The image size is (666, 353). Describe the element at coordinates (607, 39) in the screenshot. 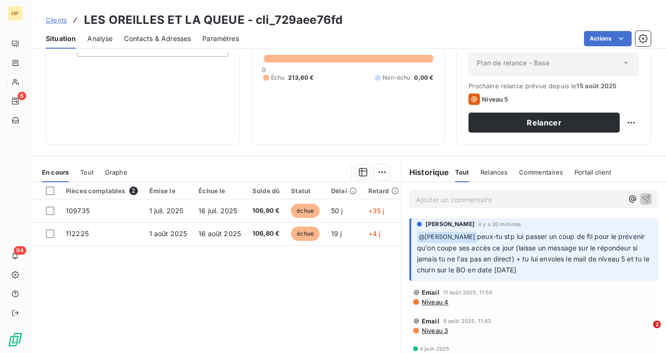

I see `button: Actions` at that location.